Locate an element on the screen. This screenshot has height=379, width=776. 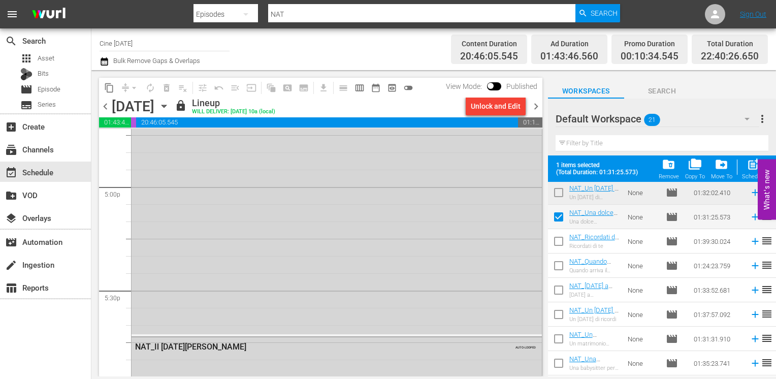
td: 01:35:23.741 is located at coordinates (718, 363).